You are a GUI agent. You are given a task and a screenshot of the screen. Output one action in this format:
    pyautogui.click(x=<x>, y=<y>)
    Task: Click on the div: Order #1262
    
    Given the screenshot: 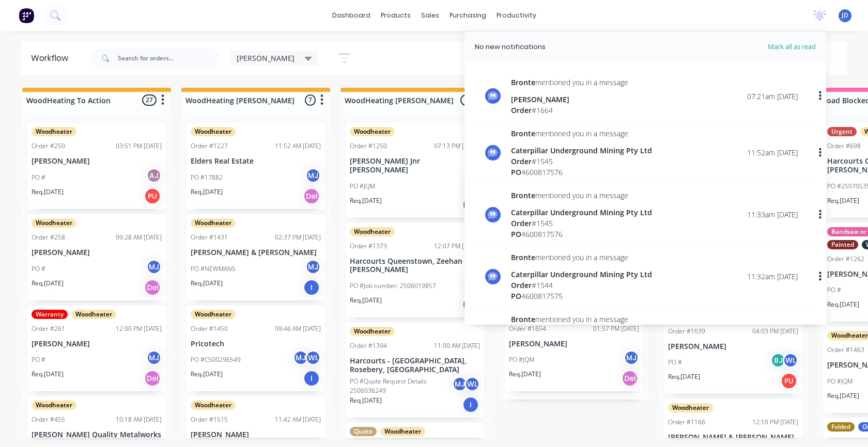 What is the action you would take?
    pyautogui.click(x=846, y=259)
    